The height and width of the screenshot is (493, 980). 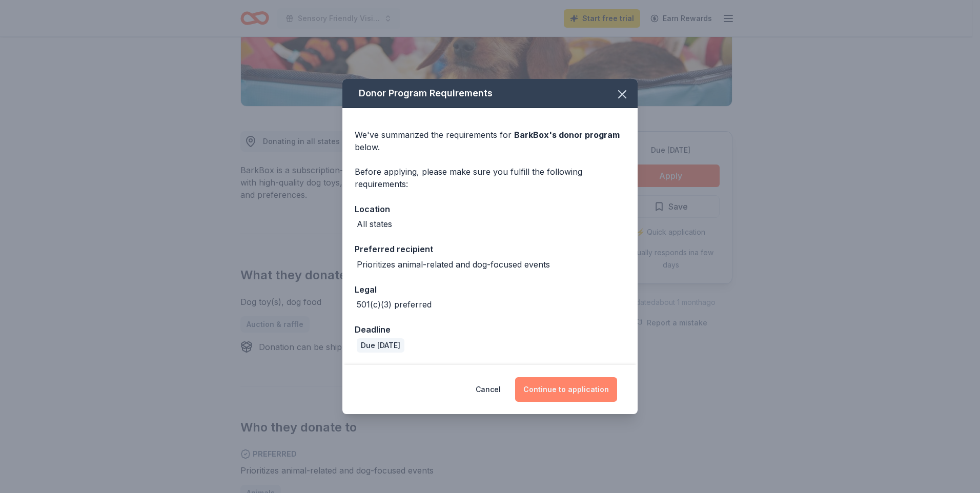 What do you see at coordinates (490, 141) in the screenshot?
I see `div: We've summarized the requirements for below.` at bounding box center [490, 141].